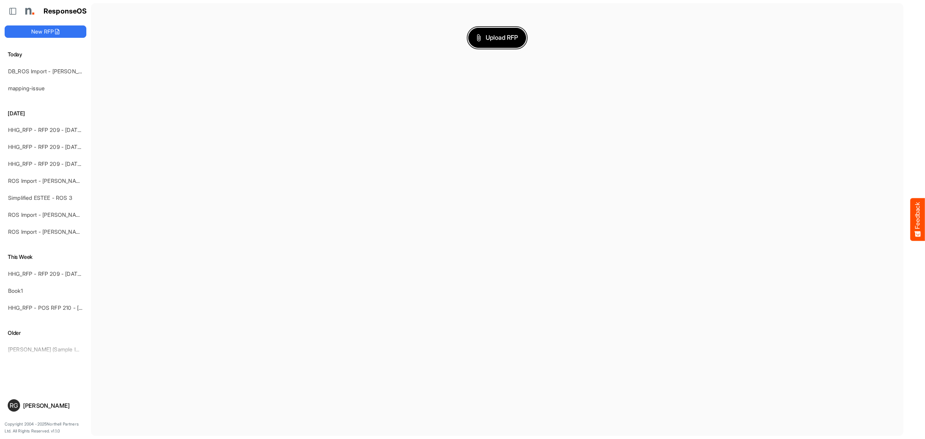  What do you see at coordinates (45, 257) in the screenshot?
I see `h6: This Week` at bounding box center [45, 257].